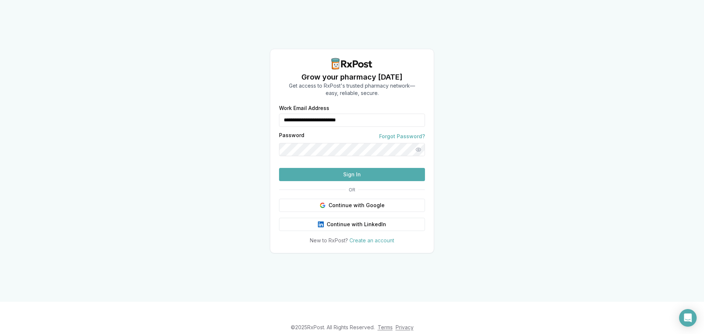  What do you see at coordinates (385, 327) in the screenshot?
I see `a: Terms` at bounding box center [385, 327].